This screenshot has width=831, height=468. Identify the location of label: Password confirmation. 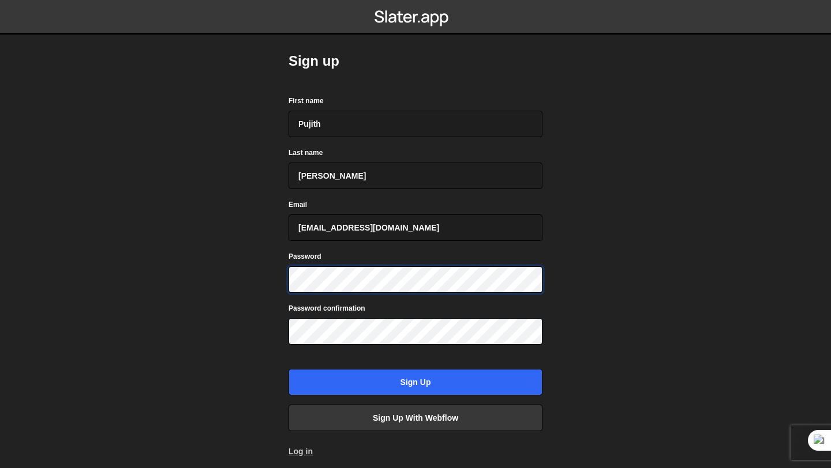
(326, 309).